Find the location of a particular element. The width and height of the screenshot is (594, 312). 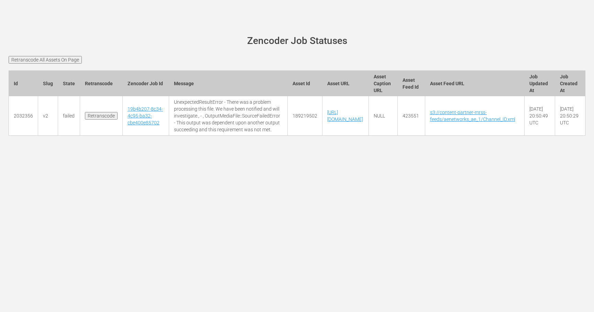

td: 423551 is located at coordinates (411, 116).